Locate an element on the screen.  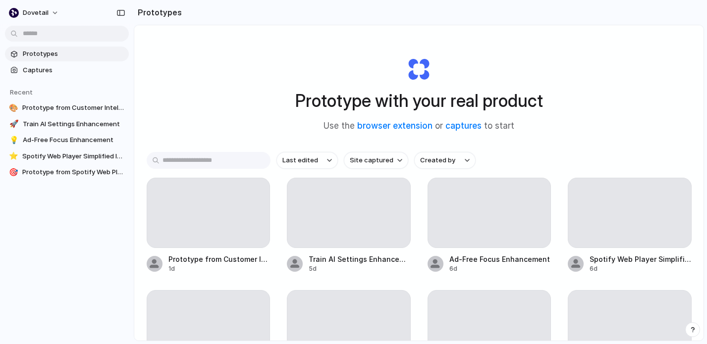
a: Prototypes is located at coordinates (67, 54).